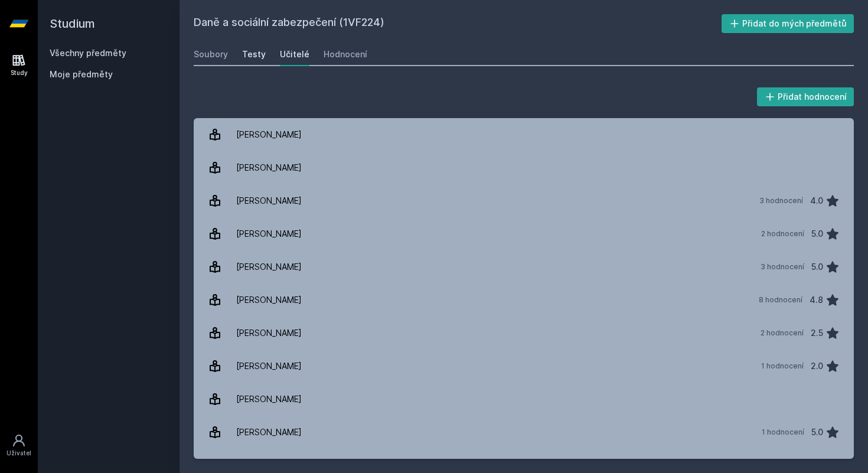 The width and height of the screenshot is (868, 473). I want to click on h2: Daně a sociální zabezpečení (1VF224), so click(457, 24).